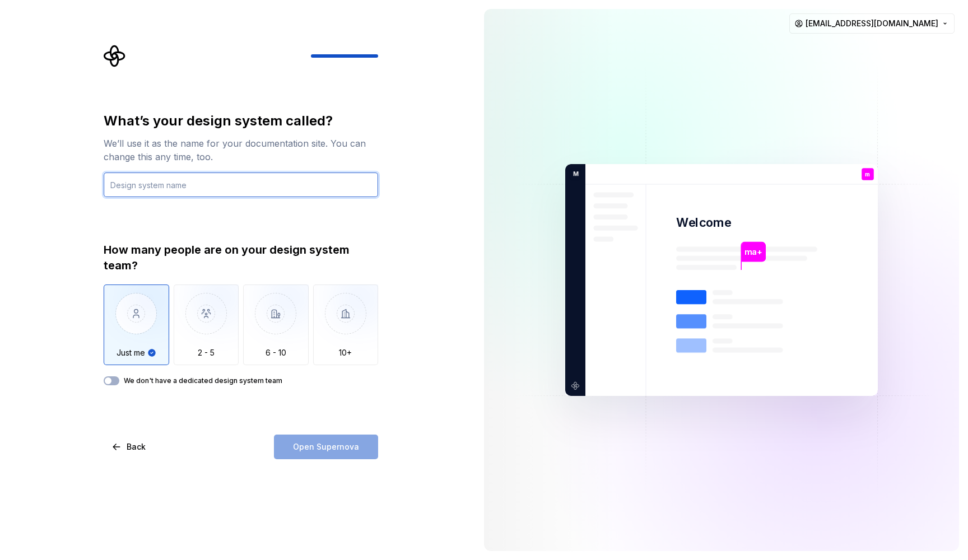  What do you see at coordinates (574, 174) in the screenshot?
I see `p: M` at bounding box center [574, 174].